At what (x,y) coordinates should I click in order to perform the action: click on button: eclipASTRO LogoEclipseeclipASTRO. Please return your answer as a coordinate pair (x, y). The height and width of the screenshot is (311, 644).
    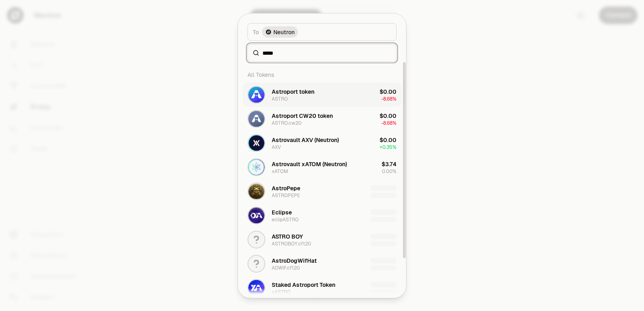
    Looking at the image, I should click on (322, 215).